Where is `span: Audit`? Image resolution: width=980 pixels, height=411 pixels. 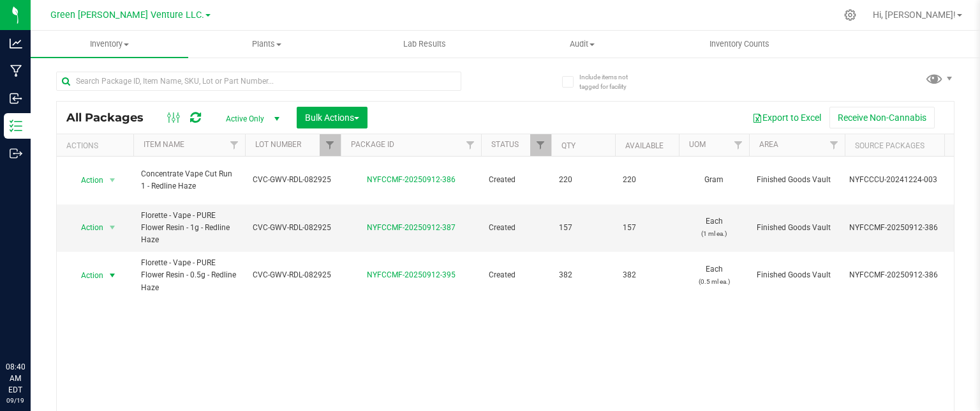
span: Audit is located at coordinates (582, 44).